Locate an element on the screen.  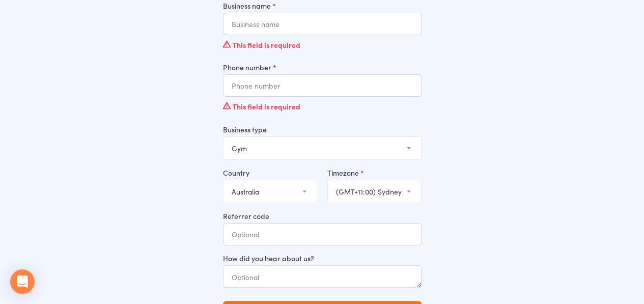
label: Business name * is located at coordinates (322, 6).